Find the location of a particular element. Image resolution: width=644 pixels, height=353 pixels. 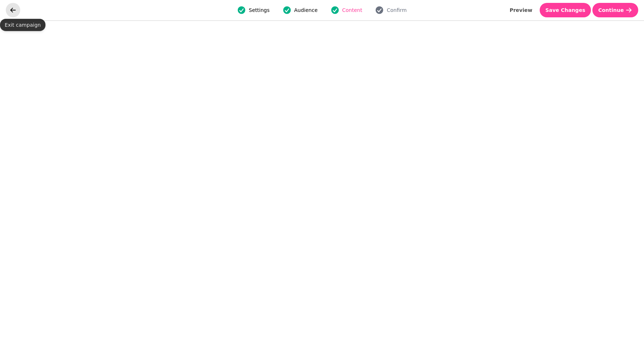

span: Settings is located at coordinates (259, 10).